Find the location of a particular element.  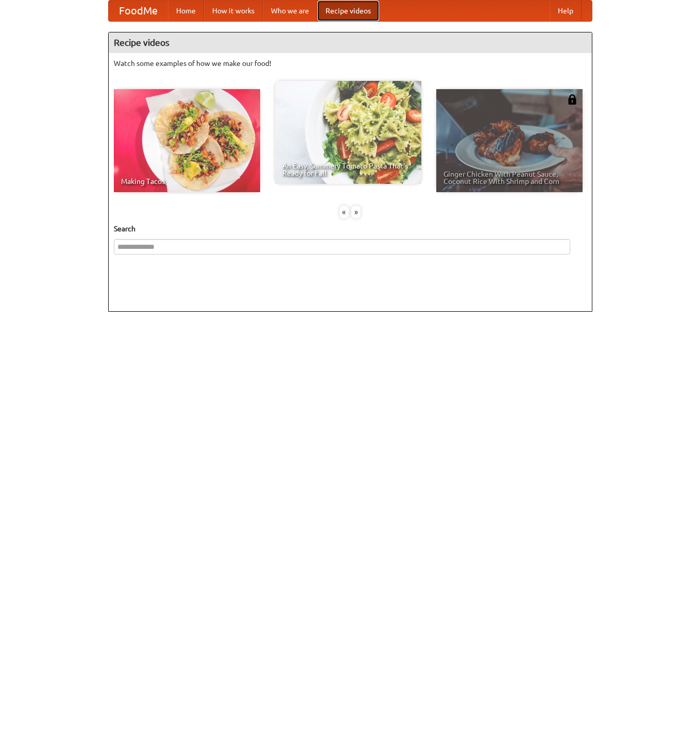

a: Home is located at coordinates (186, 11).